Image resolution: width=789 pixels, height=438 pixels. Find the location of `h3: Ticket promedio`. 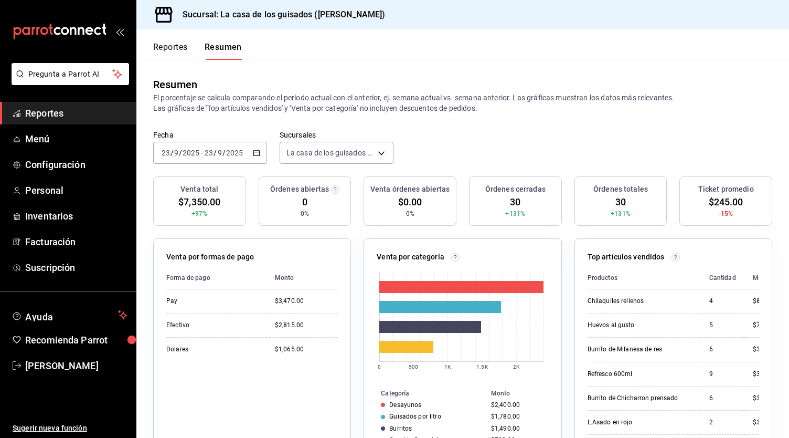

h3: Ticket promedio is located at coordinates (726, 189).